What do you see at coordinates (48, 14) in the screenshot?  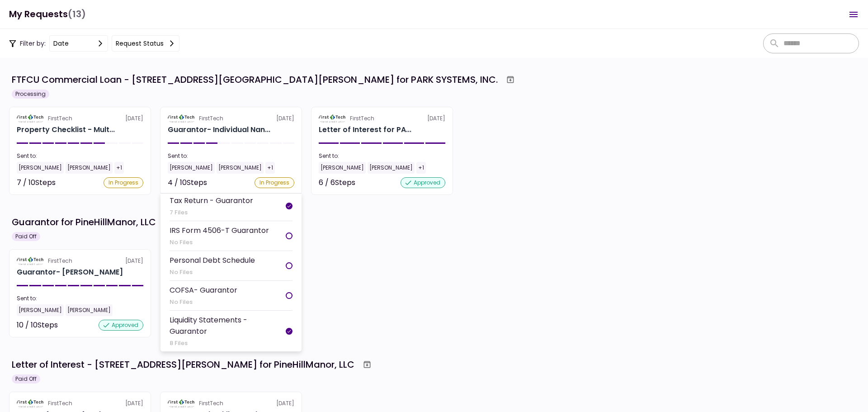 I see `h1: My Requests` at bounding box center [48, 14].